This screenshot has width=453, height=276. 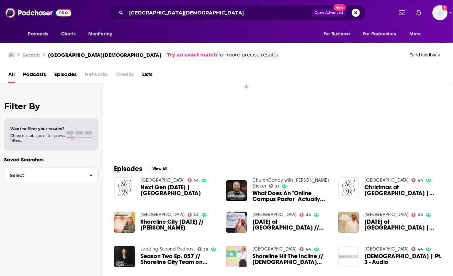 What do you see at coordinates (124, 256) in the screenshot?
I see `img: Season Two Ep. 057 // Shoreline City Team on Culture Carriers Part 1` at bounding box center [124, 256].